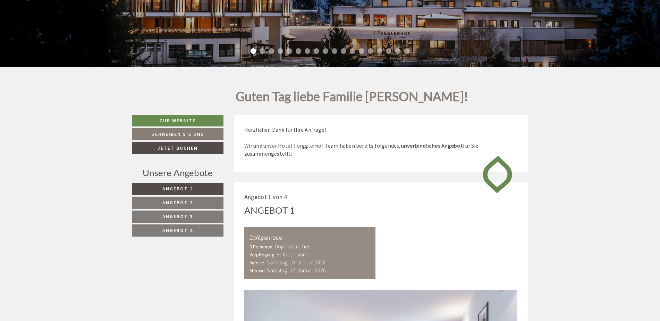 The height and width of the screenshot is (321, 660). Describe the element at coordinates (258, 270) in the screenshot. I see `small: Abreise:` at that location.